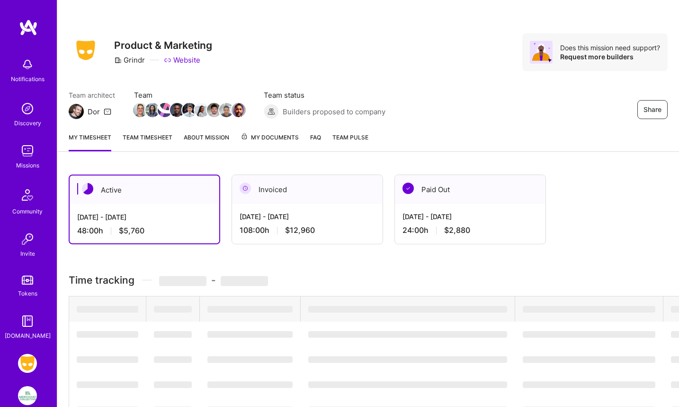  What do you see at coordinates (351, 137) in the screenshot?
I see `span: Team Pulse` at bounding box center [351, 137].